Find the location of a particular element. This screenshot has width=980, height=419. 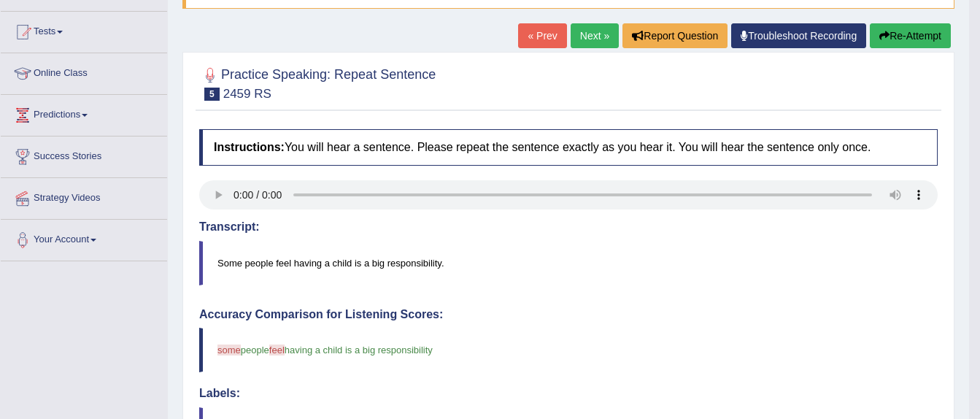

span: 5 is located at coordinates (212, 94).